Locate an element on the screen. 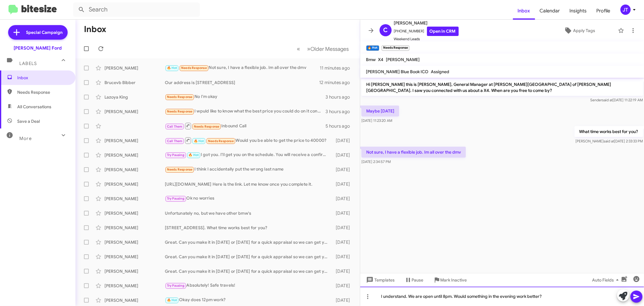 This screenshot has width=644, height=306. div: Not sure, I have a flexible job. Im all over the dmv is located at coordinates (242, 68).